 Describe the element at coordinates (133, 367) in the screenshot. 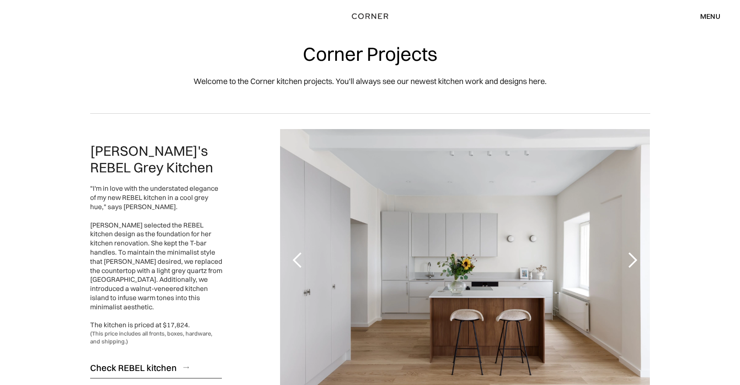

I see `div: Check REBEL kitchen` at that location.